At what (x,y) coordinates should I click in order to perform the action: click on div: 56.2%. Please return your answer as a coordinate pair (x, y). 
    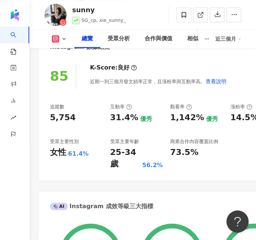
    Looking at the image, I should click on (152, 165).